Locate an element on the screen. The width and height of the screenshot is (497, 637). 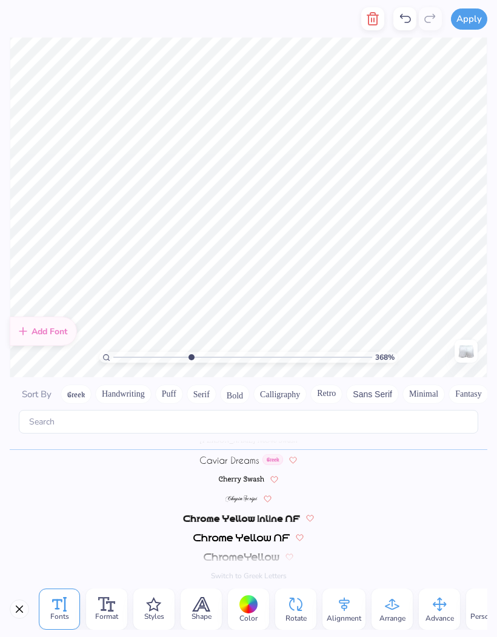
span: Styles is located at coordinates (154, 617).